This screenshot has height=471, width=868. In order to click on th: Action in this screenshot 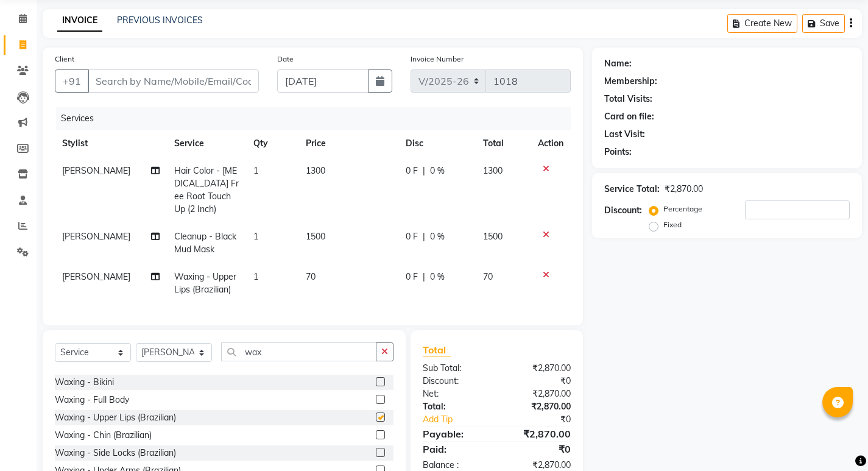, I will do `click(550, 144)`.